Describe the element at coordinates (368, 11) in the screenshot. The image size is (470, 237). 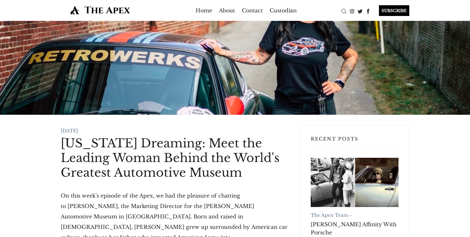
I see `a: Facebook` at that location.